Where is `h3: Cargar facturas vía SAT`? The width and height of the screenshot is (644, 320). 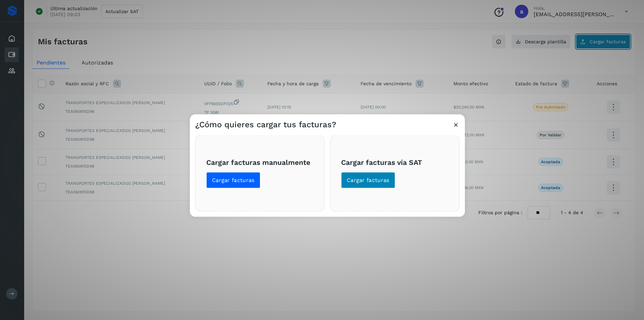
h3: Cargar facturas vía SAT is located at coordinates (395, 162).